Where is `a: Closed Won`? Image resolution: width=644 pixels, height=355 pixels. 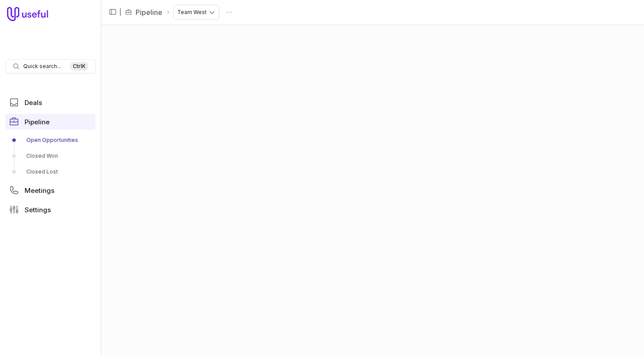 a: Closed Won is located at coordinates (51, 156).